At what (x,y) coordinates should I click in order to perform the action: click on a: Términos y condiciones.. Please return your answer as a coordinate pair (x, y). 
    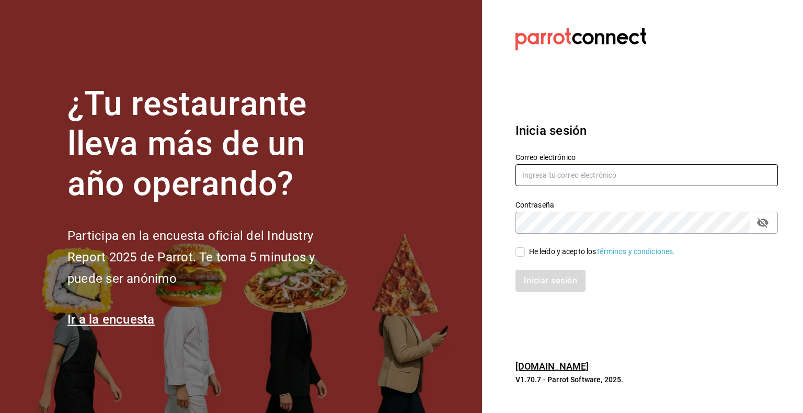
    Looking at the image, I should click on (635, 251).